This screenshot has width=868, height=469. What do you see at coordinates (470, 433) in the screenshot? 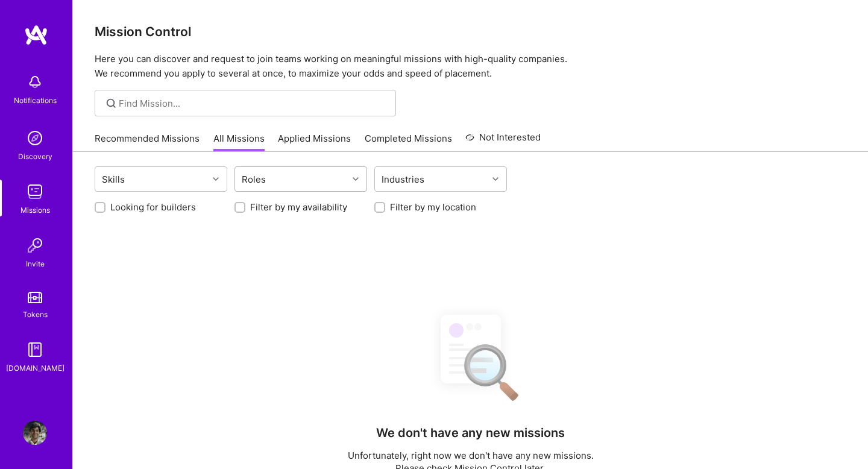
I see `h4: We don't have any new missions` at bounding box center [470, 433].